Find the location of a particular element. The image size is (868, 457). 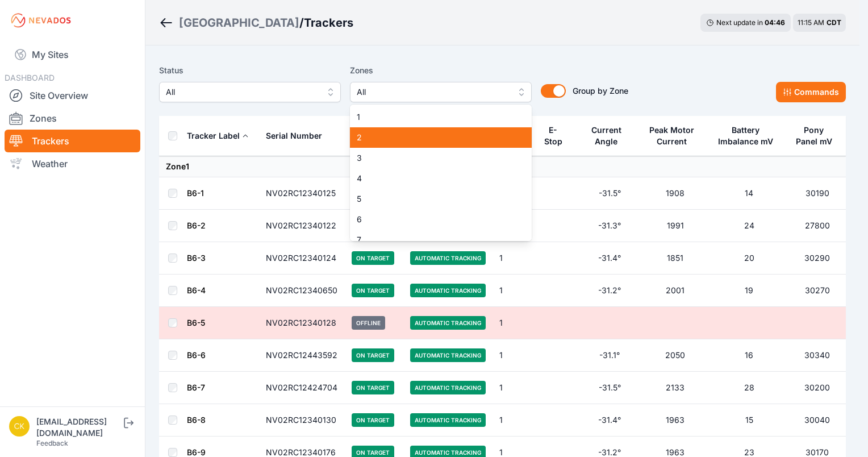

span: 6 is located at coordinates (434, 219).